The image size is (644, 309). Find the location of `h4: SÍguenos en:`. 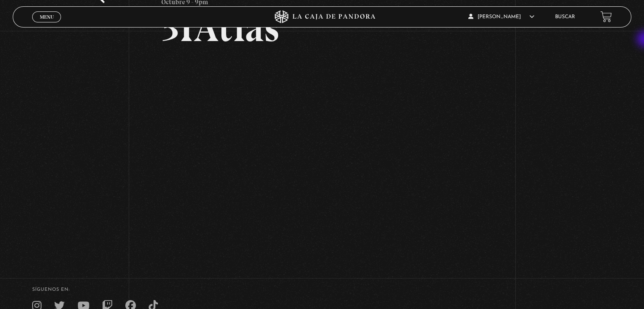

h4: SÍguenos en: is located at coordinates (322, 289).